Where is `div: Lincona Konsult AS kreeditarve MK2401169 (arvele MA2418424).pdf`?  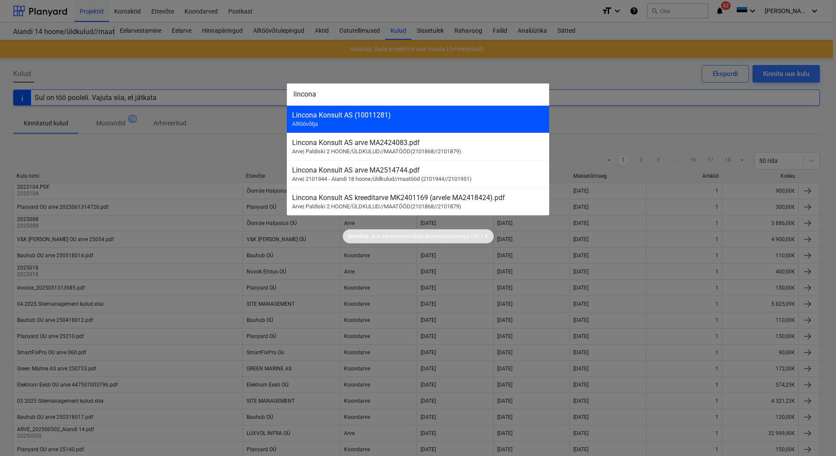 div: Lincona Konsult AS kreeditarve MK2401169 (arvele MA2418424).pdf is located at coordinates (418, 198).